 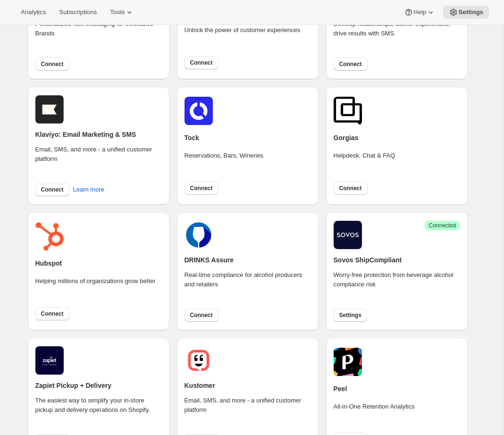 I want to click on h2: Tock, so click(x=192, y=138).